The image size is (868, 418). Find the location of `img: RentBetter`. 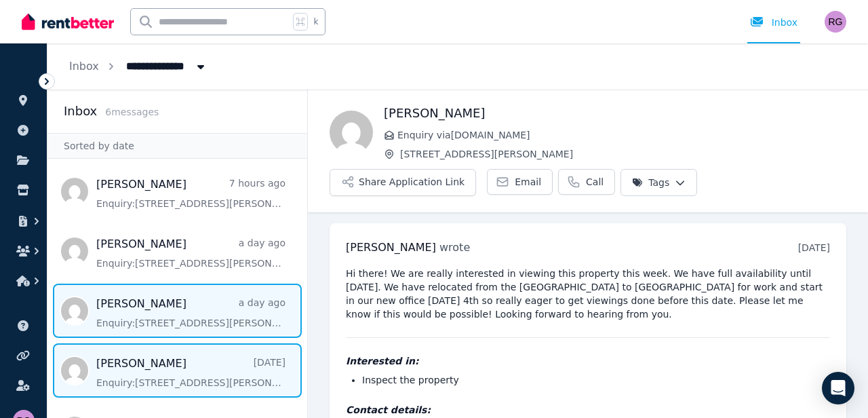

img: RentBetter is located at coordinates (68, 22).